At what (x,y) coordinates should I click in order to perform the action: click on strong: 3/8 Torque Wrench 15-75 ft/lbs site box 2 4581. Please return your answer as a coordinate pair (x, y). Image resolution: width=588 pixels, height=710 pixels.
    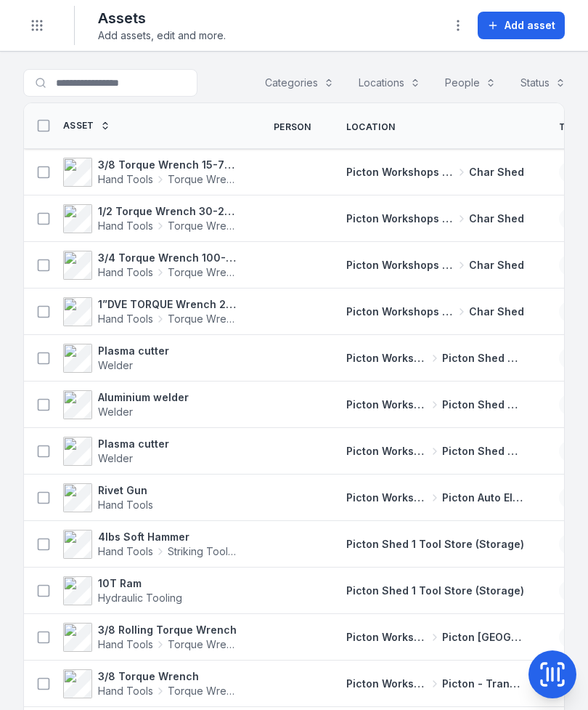
    Looking at the image, I should click on (169, 165).